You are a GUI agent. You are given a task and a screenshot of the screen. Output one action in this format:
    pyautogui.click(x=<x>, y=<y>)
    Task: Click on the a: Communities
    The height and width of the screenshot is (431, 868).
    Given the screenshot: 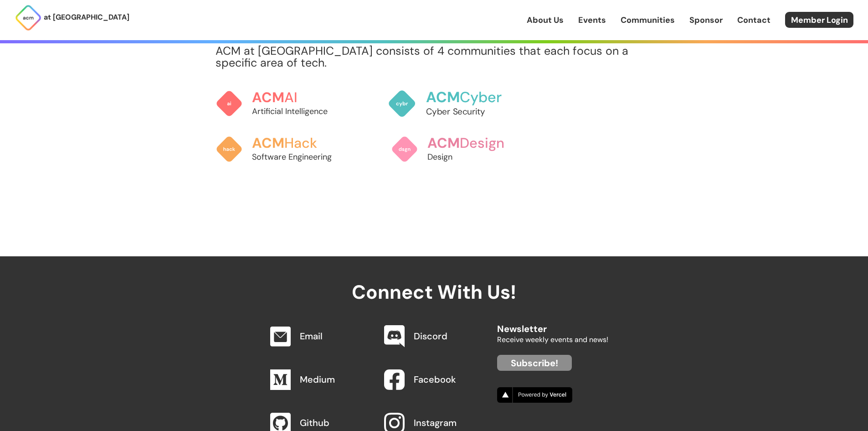 What is the action you would take?
    pyautogui.click(x=647, y=20)
    